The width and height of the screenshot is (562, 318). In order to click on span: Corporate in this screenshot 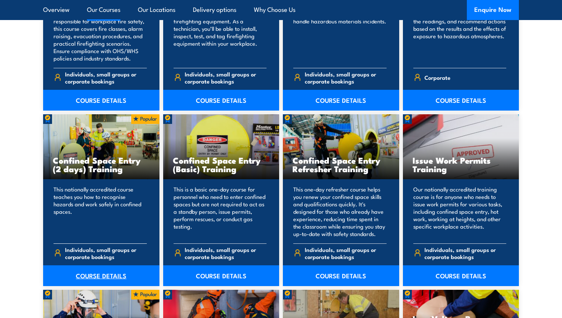, I will do `click(437, 77)`.